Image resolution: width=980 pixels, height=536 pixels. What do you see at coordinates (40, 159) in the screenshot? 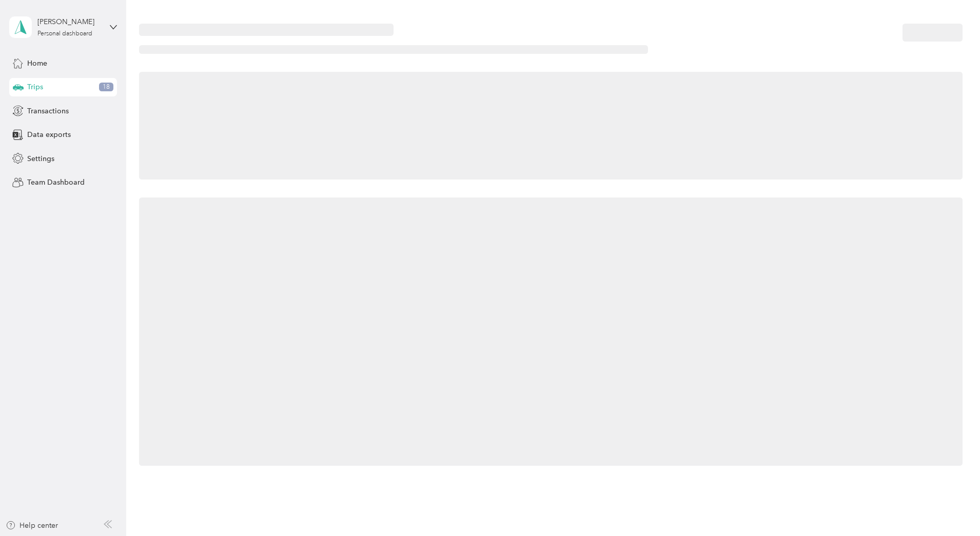
I see `span: Settings` at bounding box center [40, 159].